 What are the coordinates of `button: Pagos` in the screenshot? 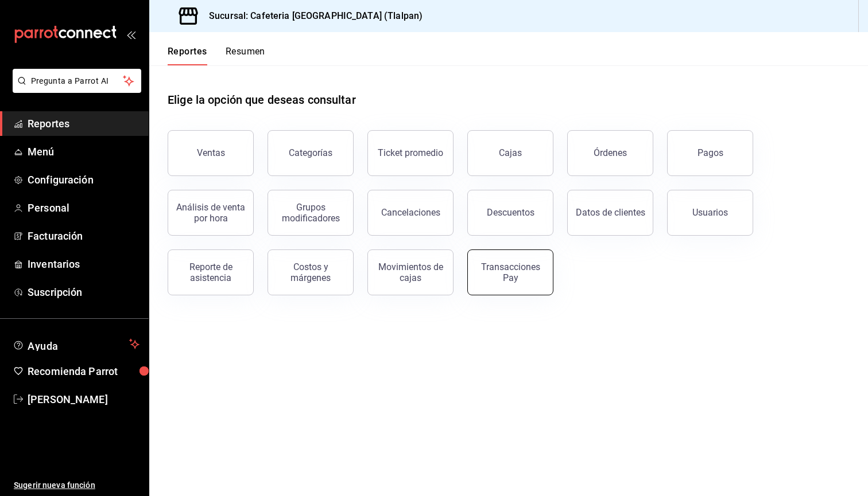 It's located at (710, 153).